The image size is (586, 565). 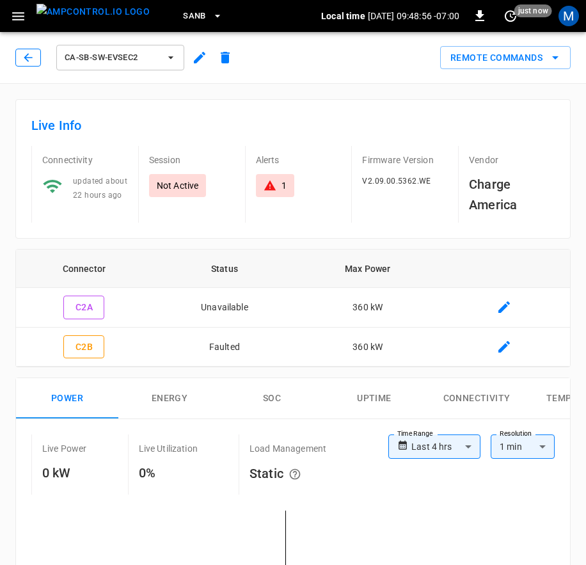 What do you see at coordinates (194, 16) in the screenshot?
I see `span: SanB` at bounding box center [194, 16].